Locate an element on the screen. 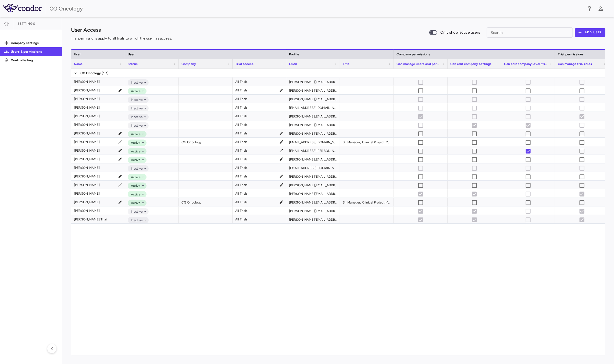  span: Can manage users and permissions is located at coordinates (419, 64).